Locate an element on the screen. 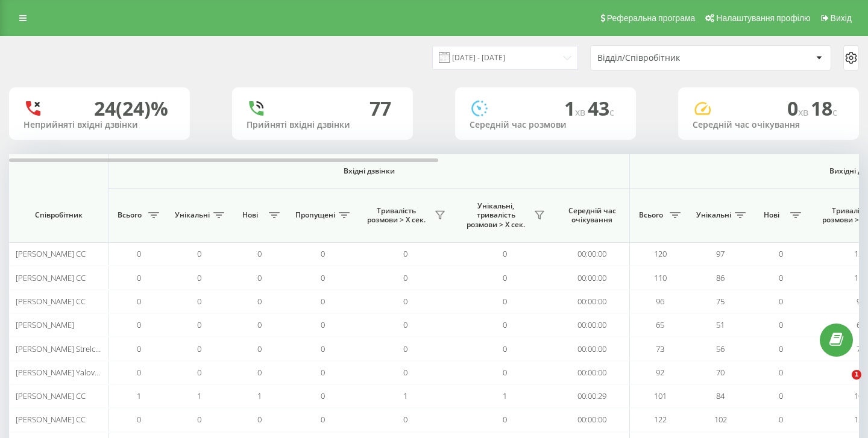 This screenshot has height=438, width=868. span: 70 is located at coordinates (721, 372).